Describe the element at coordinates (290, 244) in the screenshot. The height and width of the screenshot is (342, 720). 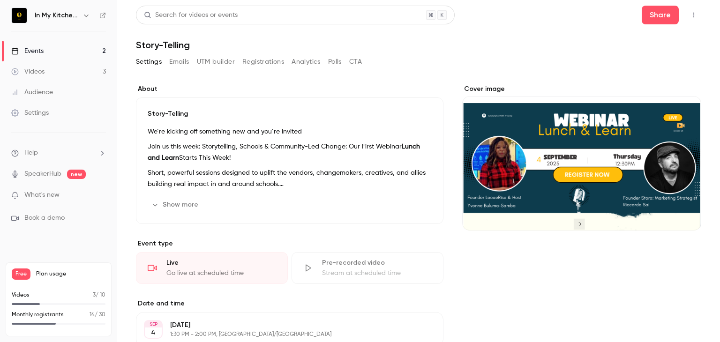
I see `p: Event type` at that location.